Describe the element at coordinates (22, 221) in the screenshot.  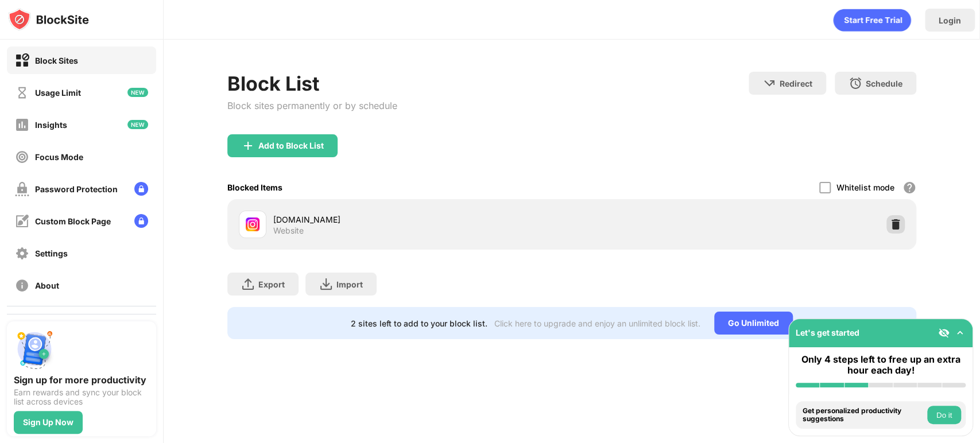
I see `img: customize-block-page-off.svg` at that location.